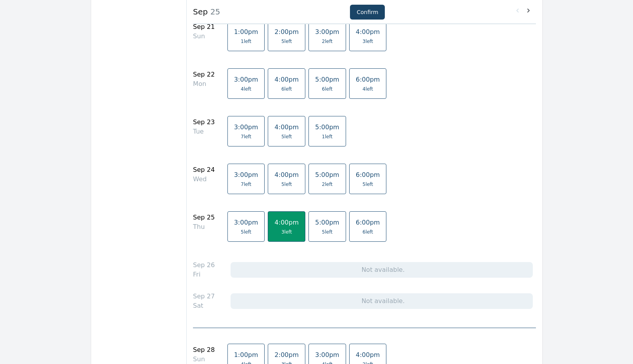  What do you see at coordinates (204, 170) in the screenshot?
I see `div: Sep 24` at bounding box center [204, 170].